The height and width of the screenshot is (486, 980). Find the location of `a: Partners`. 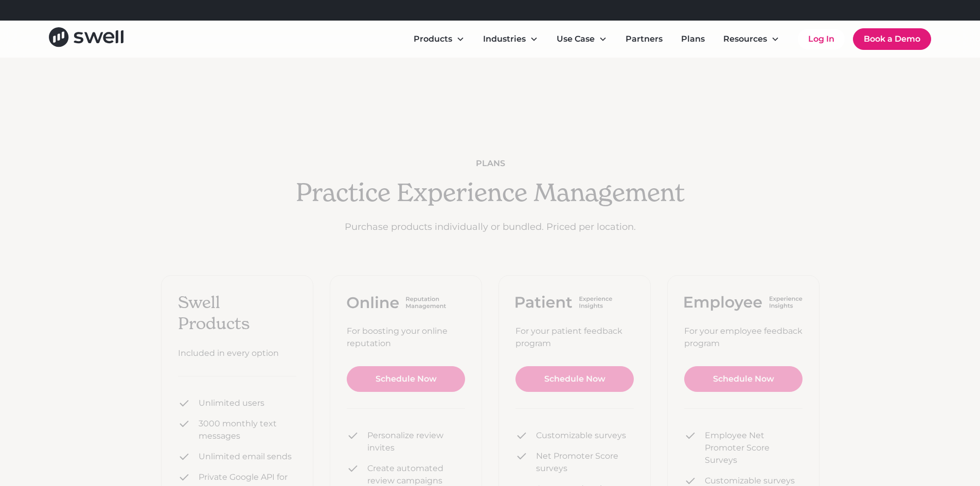

a: Partners is located at coordinates (644, 39).